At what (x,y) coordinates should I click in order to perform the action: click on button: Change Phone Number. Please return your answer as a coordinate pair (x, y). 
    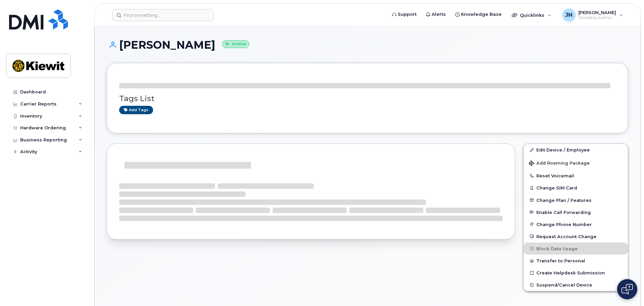
    Looking at the image, I should click on (576, 224).